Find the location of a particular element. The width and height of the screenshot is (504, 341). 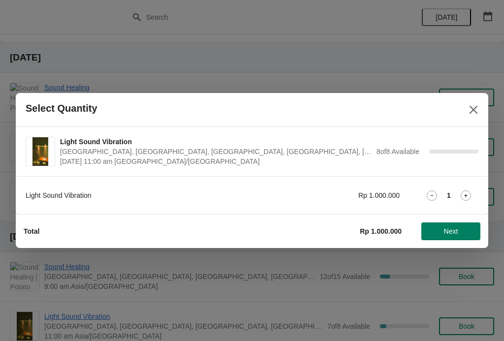

strong: Rp 1.000.000 is located at coordinates (381, 231).